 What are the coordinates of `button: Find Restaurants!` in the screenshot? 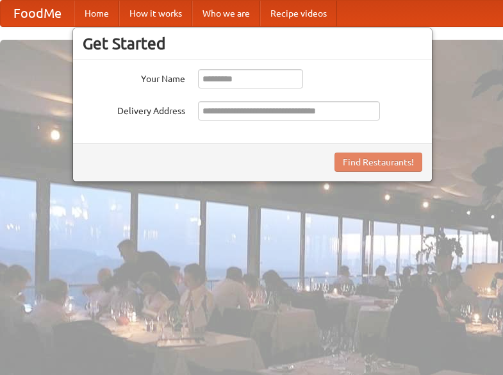 It's located at (378, 162).